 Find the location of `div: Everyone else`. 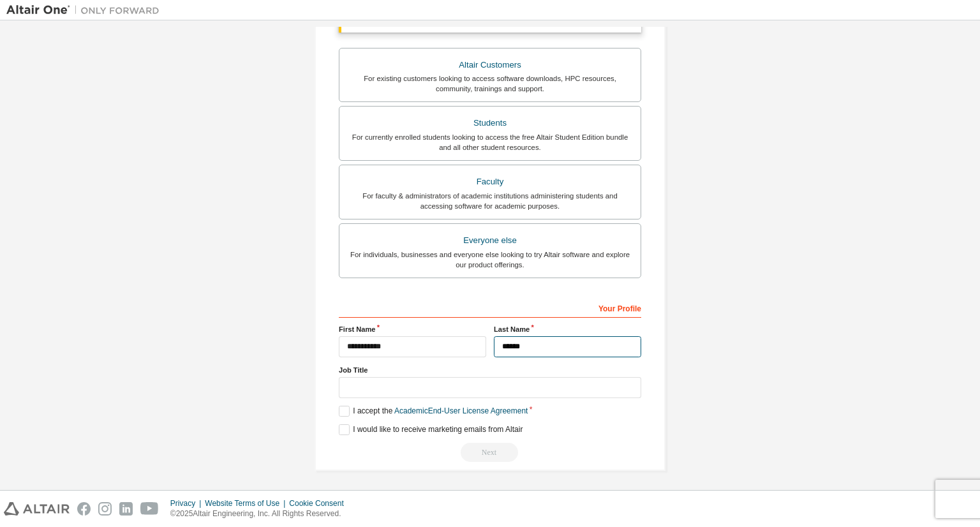

div: Everyone else is located at coordinates (490, 241).